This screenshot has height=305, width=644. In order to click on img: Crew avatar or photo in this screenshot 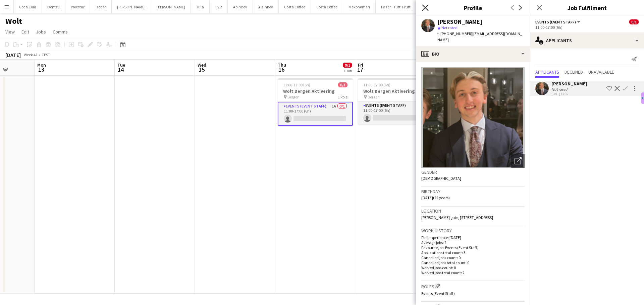, I will do `click(473, 118)`.